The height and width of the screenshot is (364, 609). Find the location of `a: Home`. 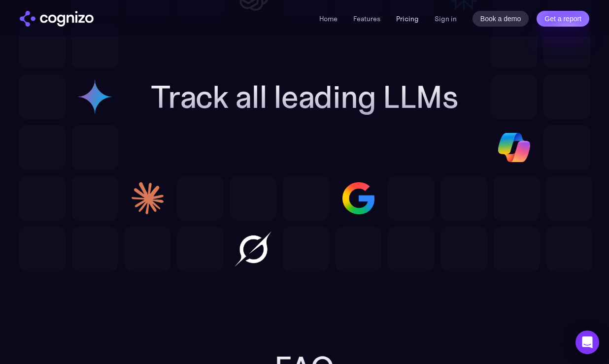

a: Home is located at coordinates (329, 19).